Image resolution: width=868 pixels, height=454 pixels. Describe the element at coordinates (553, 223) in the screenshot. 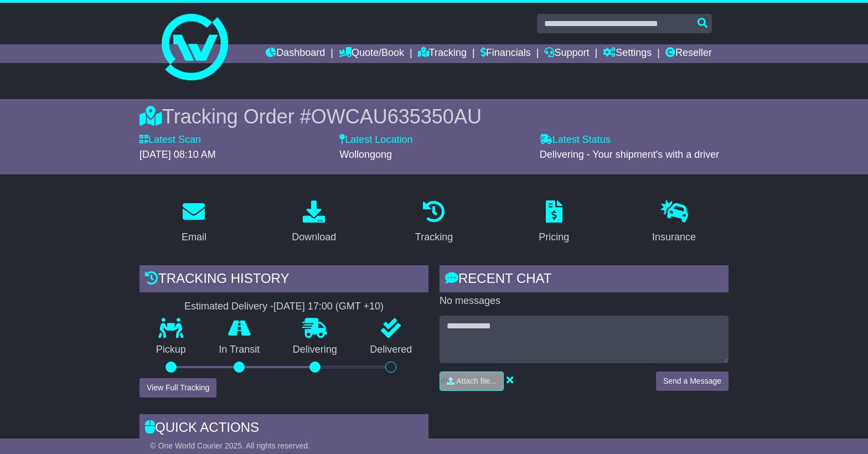

I see `a: Pricing` at that location.